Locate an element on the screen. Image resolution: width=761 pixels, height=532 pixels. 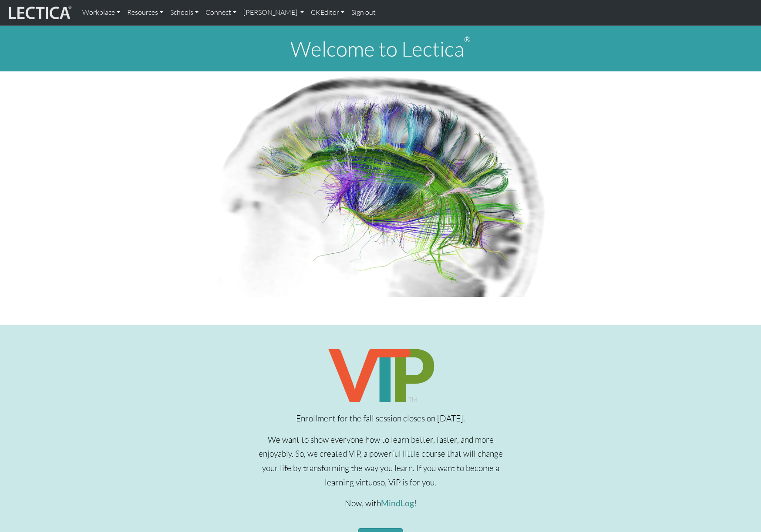
img: lecticalive is located at coordinates (39, 13).